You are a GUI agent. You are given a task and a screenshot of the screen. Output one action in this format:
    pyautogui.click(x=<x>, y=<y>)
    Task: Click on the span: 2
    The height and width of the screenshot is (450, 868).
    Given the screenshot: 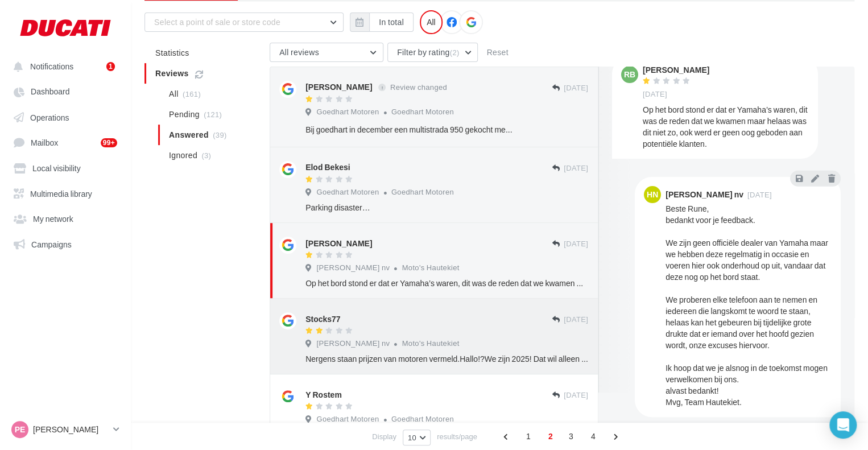 What is the action you would take?
    pyautogui.click(x=550, y=436)
    